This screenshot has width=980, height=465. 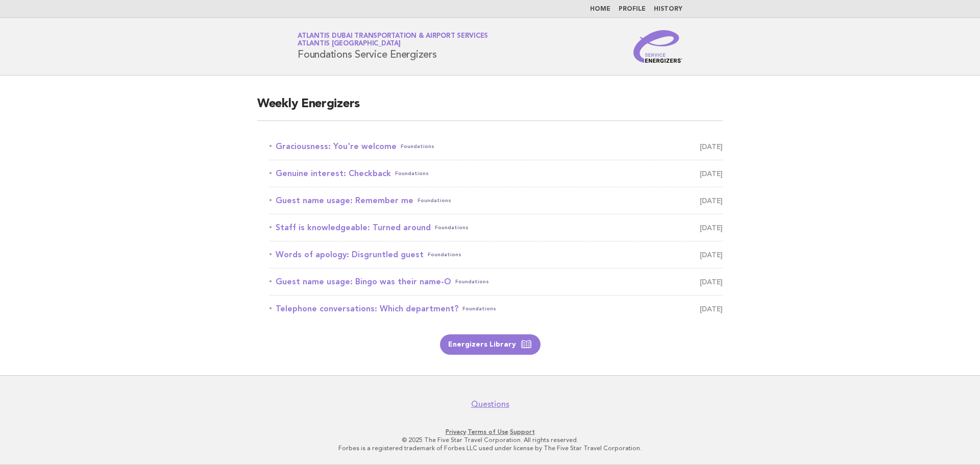 I want to click on a: History, so click(x=668, y=9).